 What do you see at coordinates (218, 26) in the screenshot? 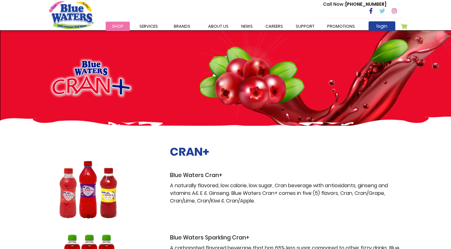
I see `a: about us` at bounding box center [218, 26].